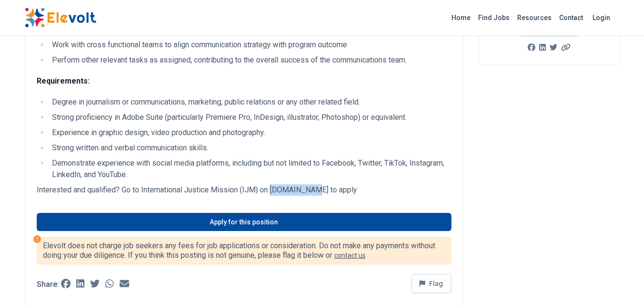  I want to click on li: Work with cross functional teams to align communication strategy with program outcome, so click(250, 45).